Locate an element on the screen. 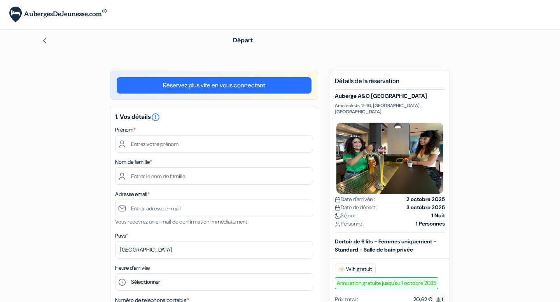 The height and width of the screenshot is (302, 560). span: Date d'arrivée : is located at coordinates (354, 199).